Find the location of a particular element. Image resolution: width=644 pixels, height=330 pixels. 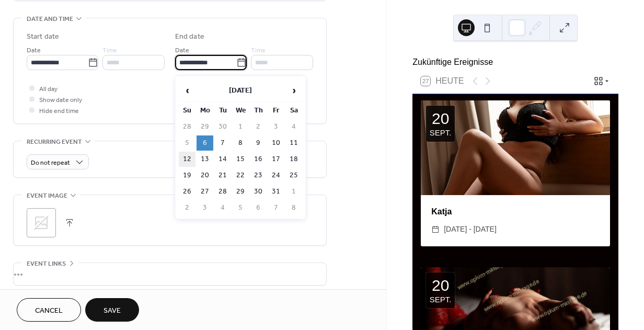

td: 25 is located at coordinates (294, 175).